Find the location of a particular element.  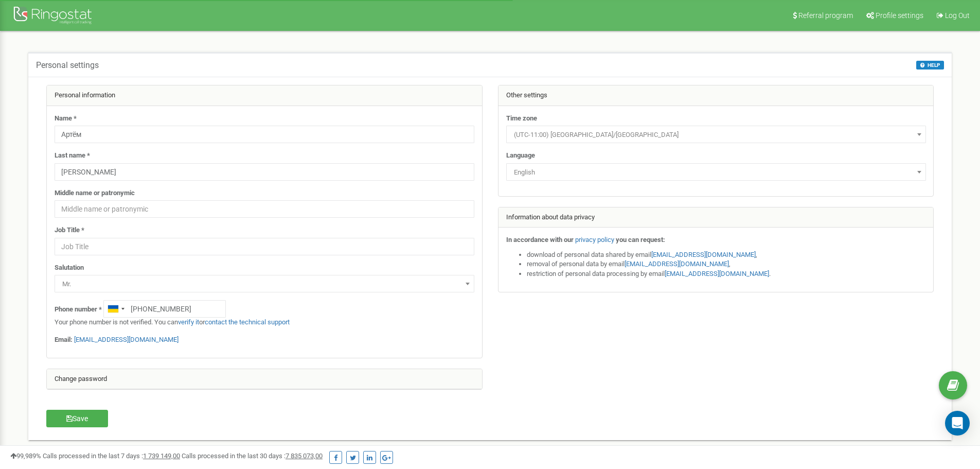

strong: you can request: is located at coordinates (641, 239).